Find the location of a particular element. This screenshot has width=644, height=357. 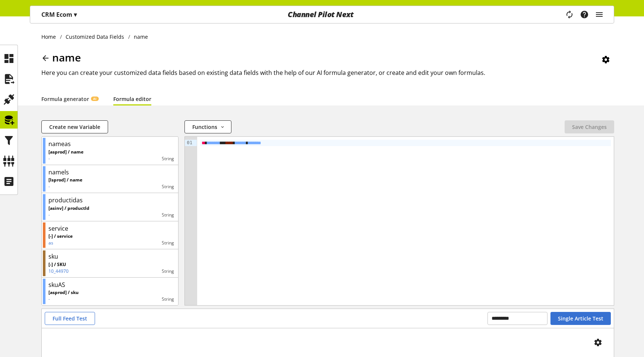

div: namels is located at coordinates (58, 172).